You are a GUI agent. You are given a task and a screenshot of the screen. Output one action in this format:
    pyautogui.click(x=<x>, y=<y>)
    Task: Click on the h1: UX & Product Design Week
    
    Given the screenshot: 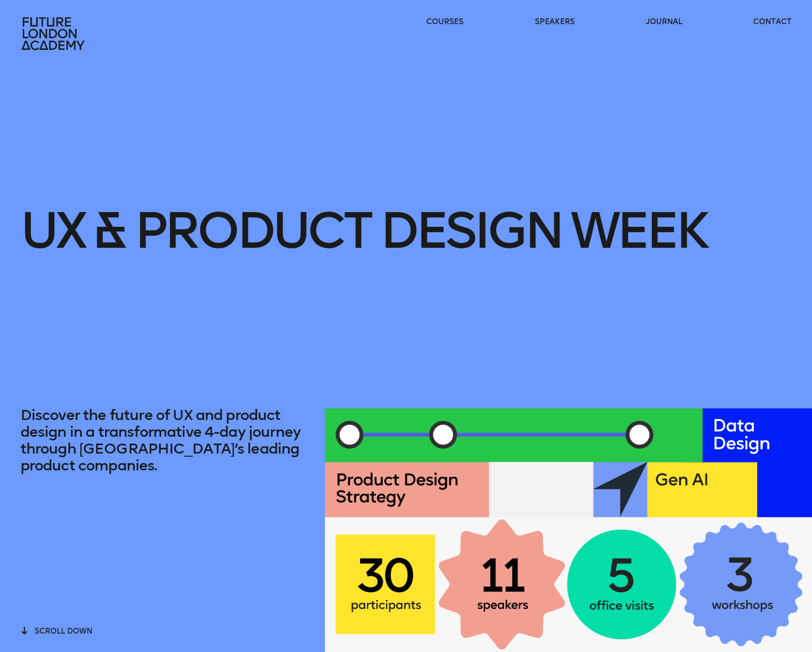 What is the action you would take?
    pyautogui.click(x=363, y=230)
    